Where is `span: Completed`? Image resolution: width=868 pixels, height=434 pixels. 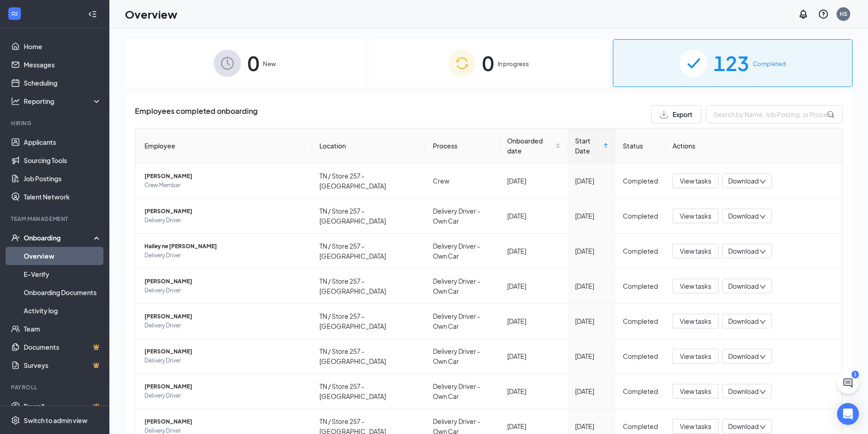
span: Completed is located at coordinates (769, 64).